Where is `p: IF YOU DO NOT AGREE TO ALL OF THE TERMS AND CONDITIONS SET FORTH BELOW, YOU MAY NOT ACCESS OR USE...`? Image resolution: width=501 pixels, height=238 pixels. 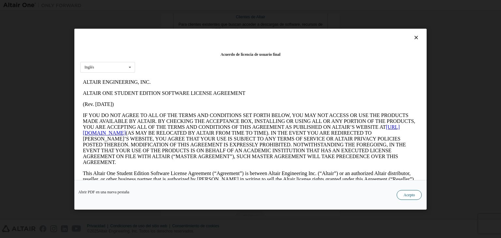 p: IF YOU DO NOT AGREE TO ALL OF THE TERMS AND CONDITIONS SET FORTH BELOW, YOU MAY NOT ACCESS OR USE... is located at coordinates (170, 62).